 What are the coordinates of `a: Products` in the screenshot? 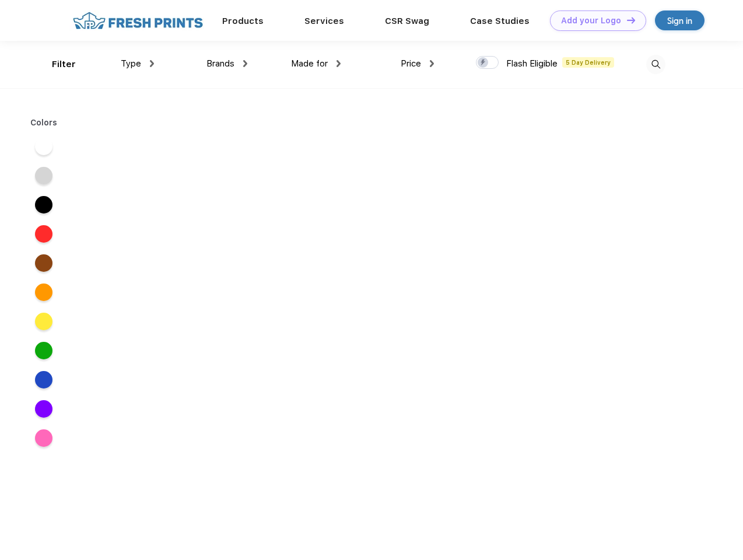 It's located at (243, 21).